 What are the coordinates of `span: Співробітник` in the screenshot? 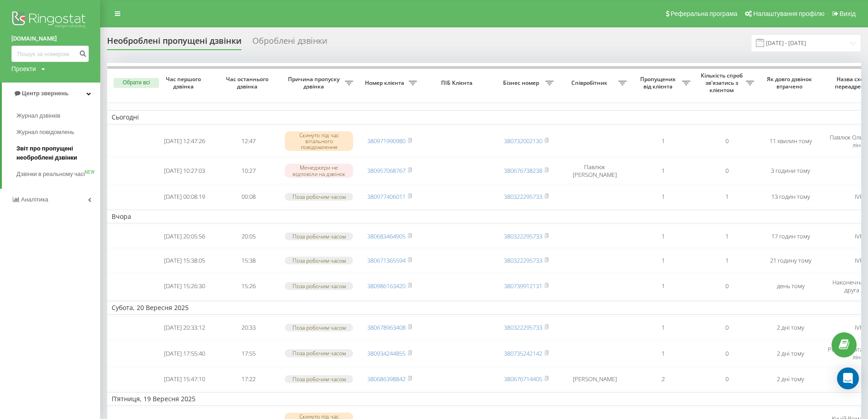 It's located at (590, 83).